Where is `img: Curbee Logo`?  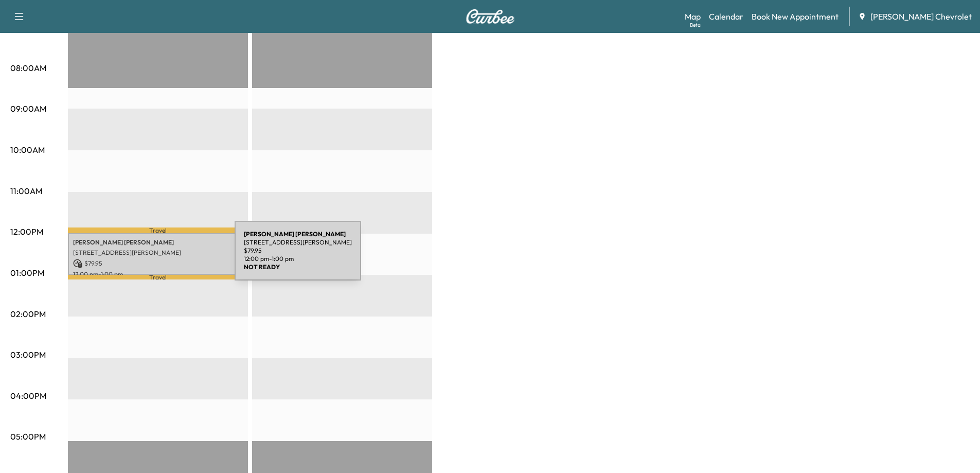 img: Curbee Logo is located at coordinates (490, 17).